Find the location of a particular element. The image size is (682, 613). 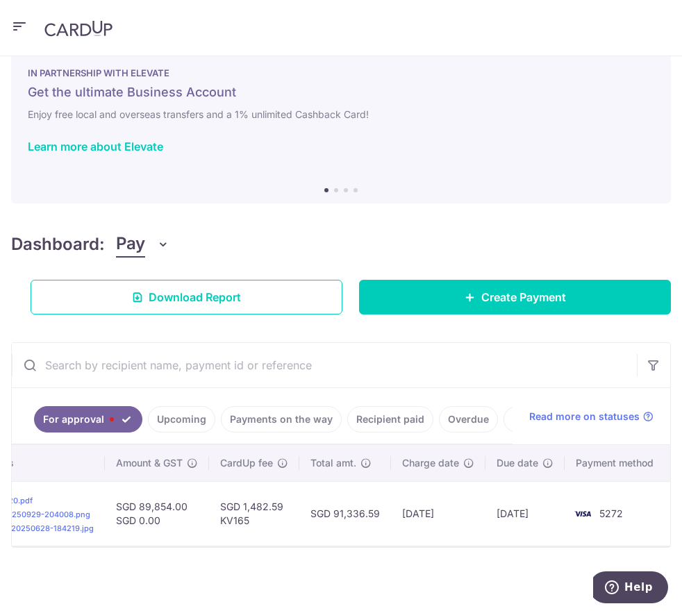

span: Pay is located at coordinates (131, 244).